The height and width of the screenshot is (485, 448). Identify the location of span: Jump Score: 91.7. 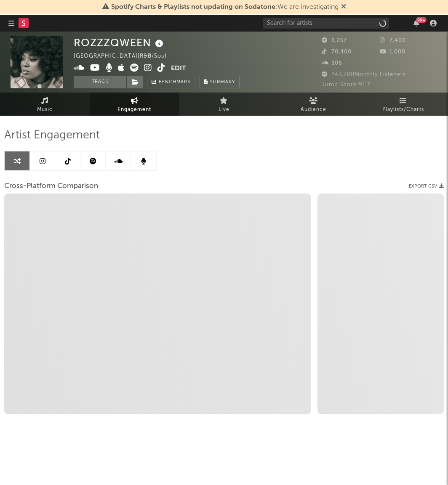
(346, 84).